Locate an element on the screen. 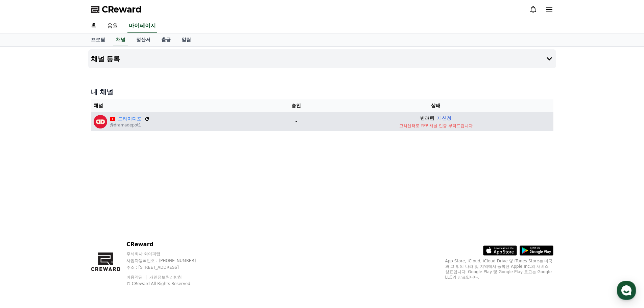 The height and width of the screenshot is (308, 644). a: 알림 is located at coordinates (186, 40).